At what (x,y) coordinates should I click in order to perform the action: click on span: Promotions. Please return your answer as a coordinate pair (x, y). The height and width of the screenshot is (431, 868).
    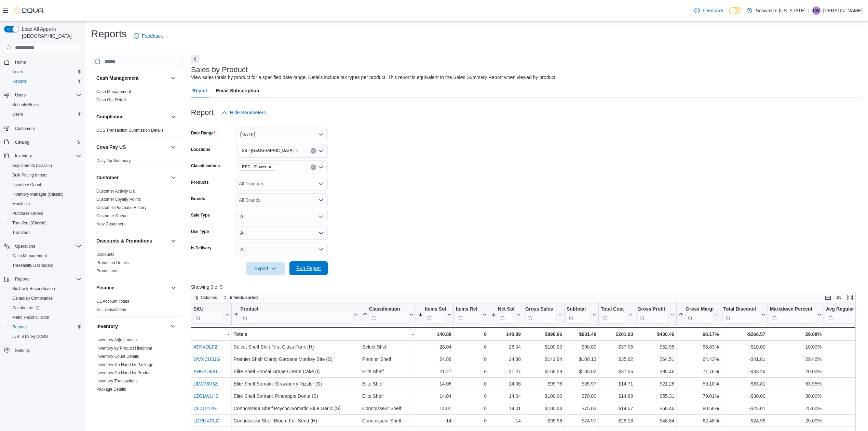
    Looking at the image, I should click on (107, 271).